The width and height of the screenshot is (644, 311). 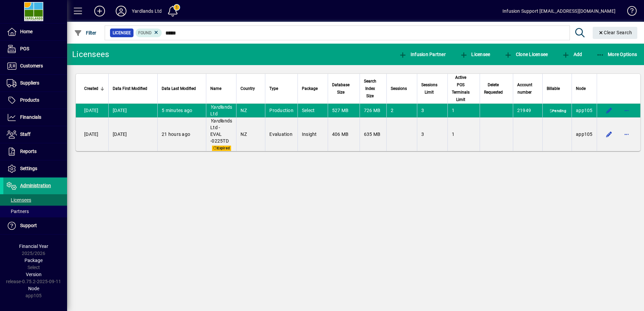 I want to click on div: Node, so click(x=585, y=88).